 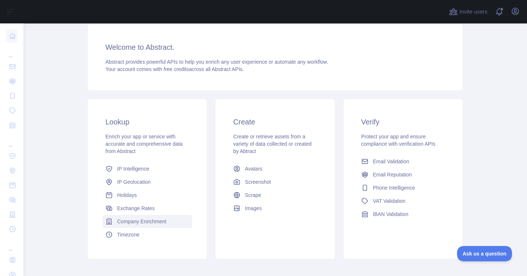 I want to click on span: Images, so click(x=253, y=208).